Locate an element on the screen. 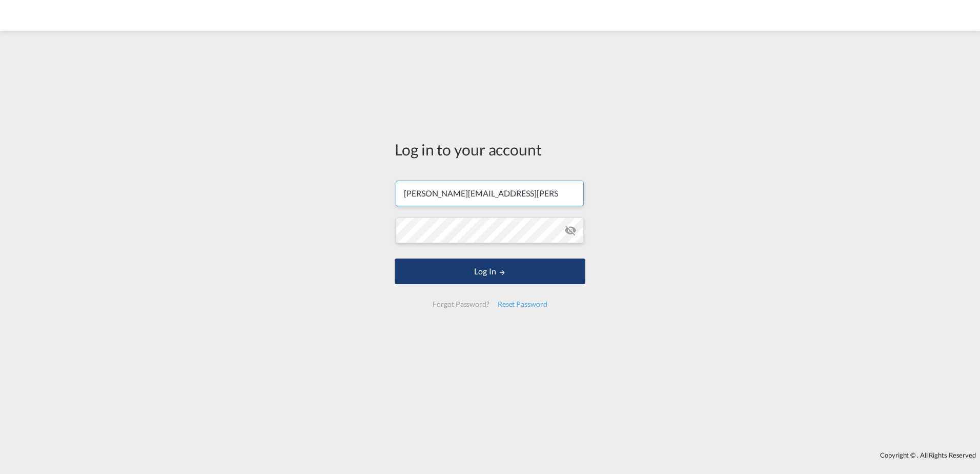 Image resolution: width=980 pixels, height=474 pixels. div: Log in to your account is located at coordinates (490, 149).